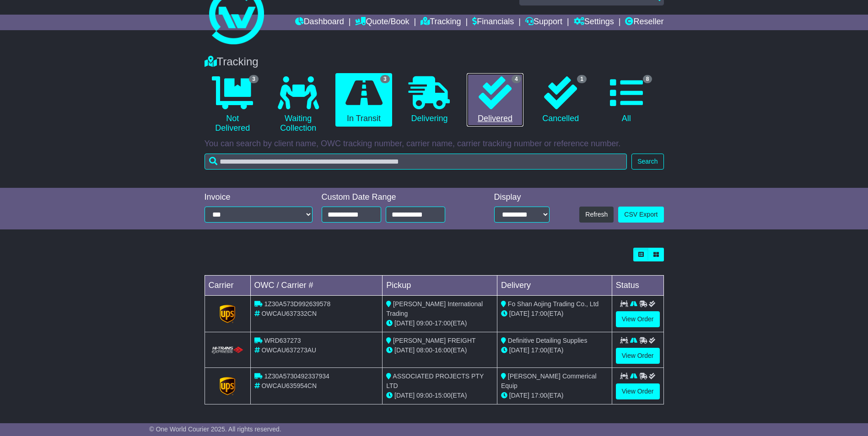 This screenshot has height=436, width=868. Describe the element at coordinates (434, 144) in the screenshot. I see `p: You can search by client name, OWC tracking number, carrier name, carrier tracking number or refe...` at that location.